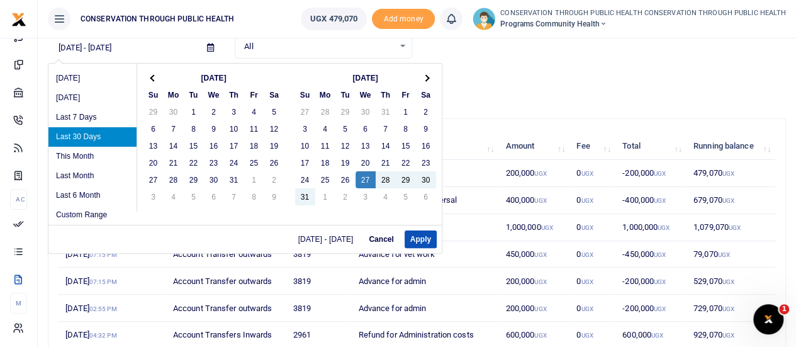 The image size is (796, 347). I want to click on td: 17, so click(234, 145).